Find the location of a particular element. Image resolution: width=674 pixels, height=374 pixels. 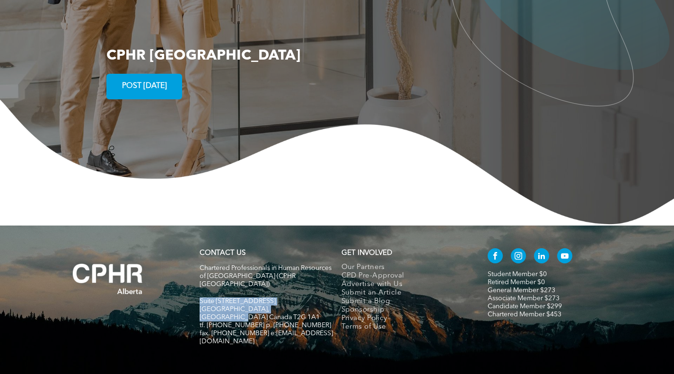

a: Retired Member $0 is located at coordinates (516, 282).